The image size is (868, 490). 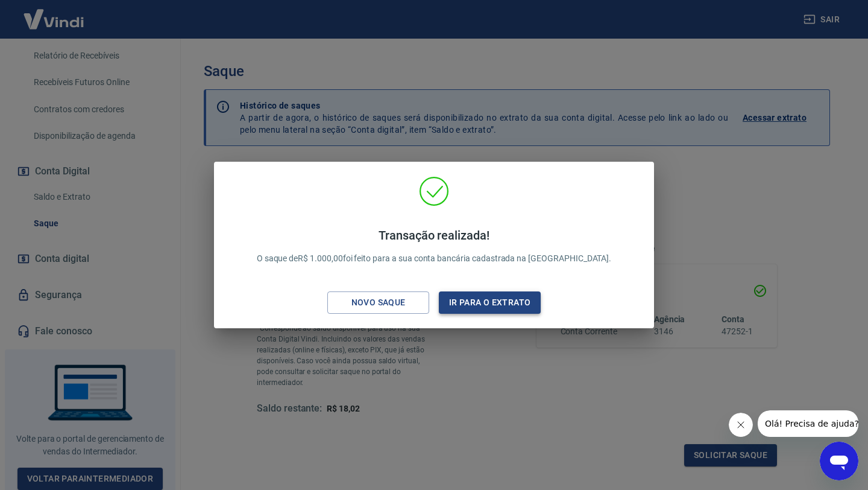 I want to click on button: Ir para o extrato, so click(x=490, y=302).